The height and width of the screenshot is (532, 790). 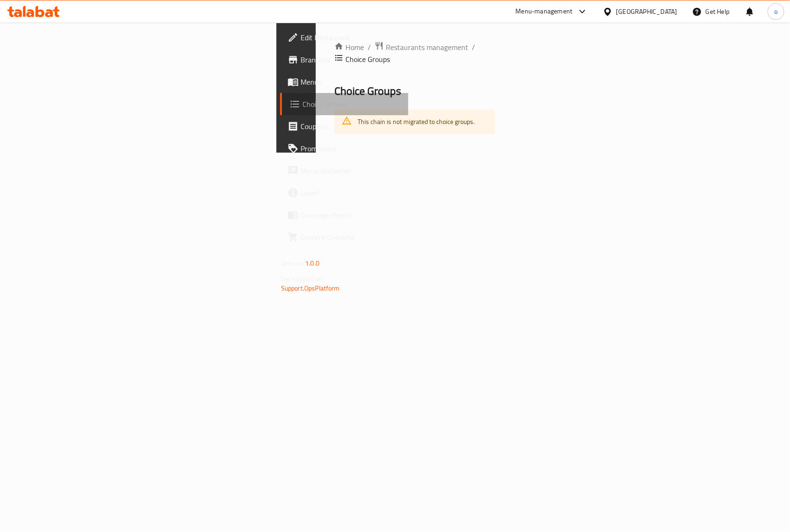 What do you see at coordinates (350, 149) in the screenshot?
I see `span: Promotions` at bounding box center [350, 149].